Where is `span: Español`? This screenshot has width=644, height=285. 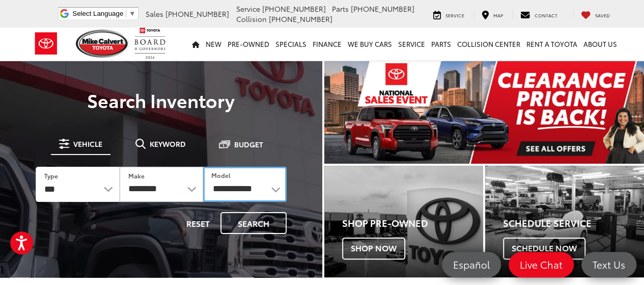 span: Español is located at coordinates (471, 264).